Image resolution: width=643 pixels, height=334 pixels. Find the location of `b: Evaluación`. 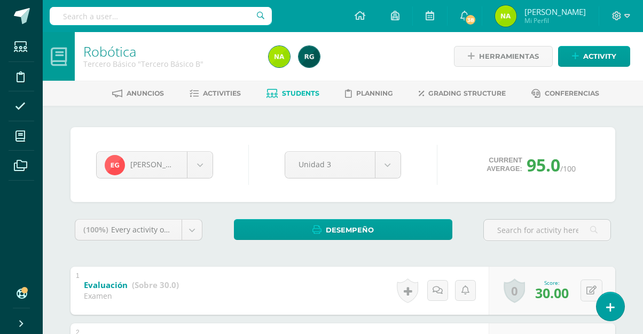

b: Evaluación is located at coordinates (106, 285).